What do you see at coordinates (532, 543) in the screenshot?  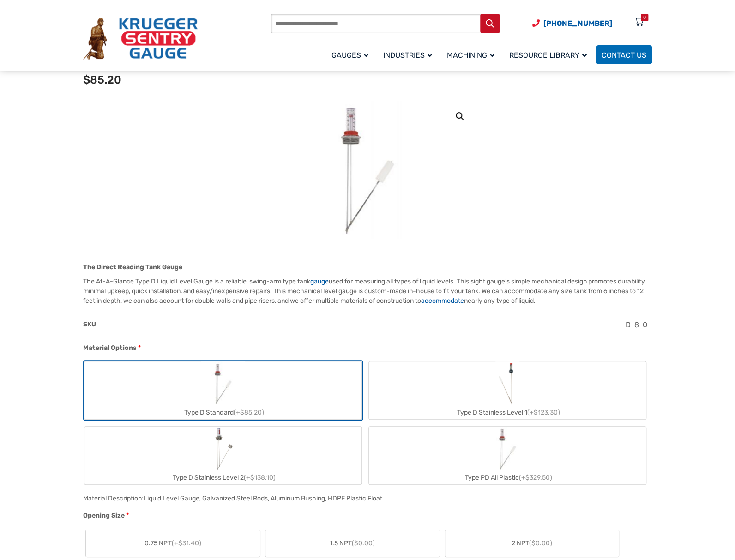 I see `span: 2 NPT` at bounding box center [532, 543].